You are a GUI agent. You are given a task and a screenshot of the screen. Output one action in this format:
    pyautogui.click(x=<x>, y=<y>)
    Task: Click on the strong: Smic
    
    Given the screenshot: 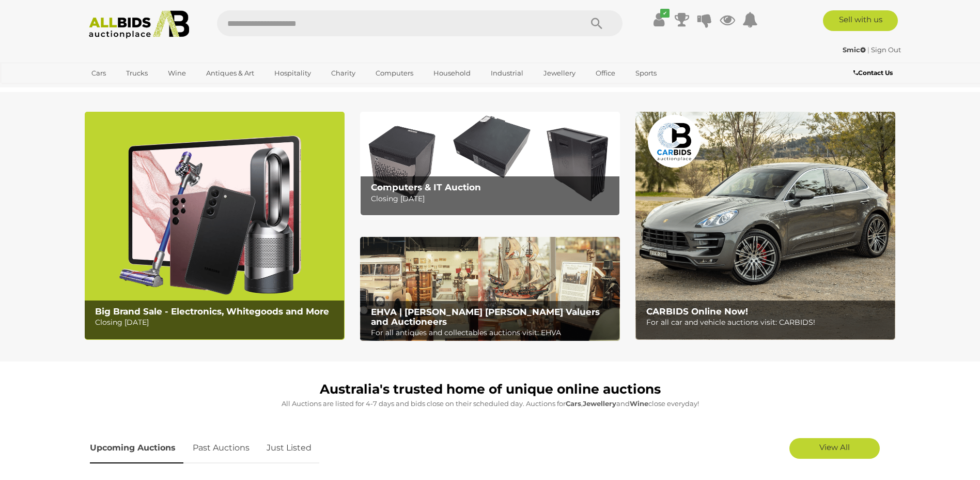 What is the action you would take?
    pyautogui.click(x=854, y=50)
    